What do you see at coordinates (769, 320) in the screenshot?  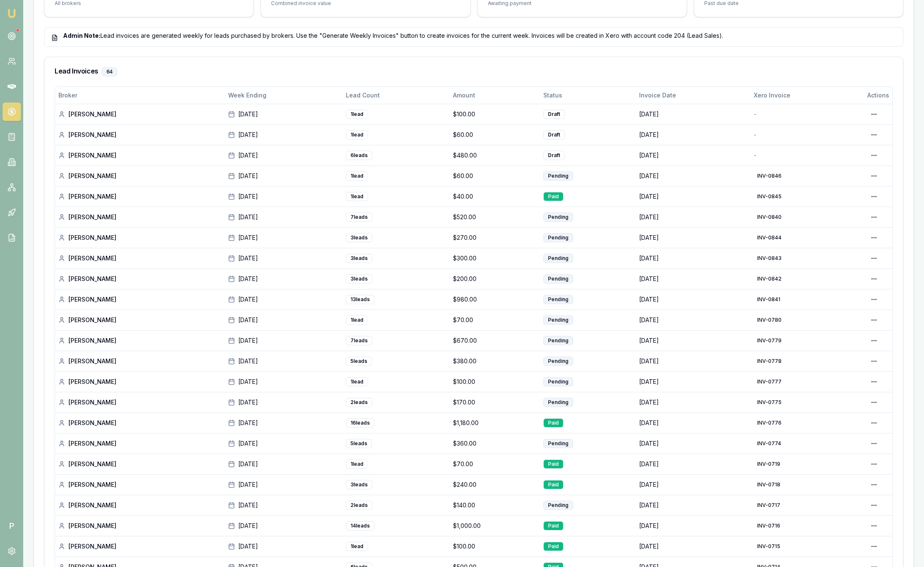 I see `button: INV-0780` at bounding box center [769, 320].